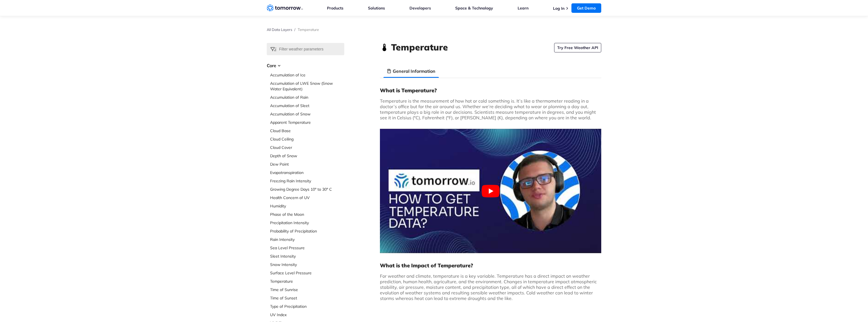 The image size is (868, 322). What do you see at coordinates (559, 9) in the screenshot?
I see `a: Log In` at bounding box center [559, 9].